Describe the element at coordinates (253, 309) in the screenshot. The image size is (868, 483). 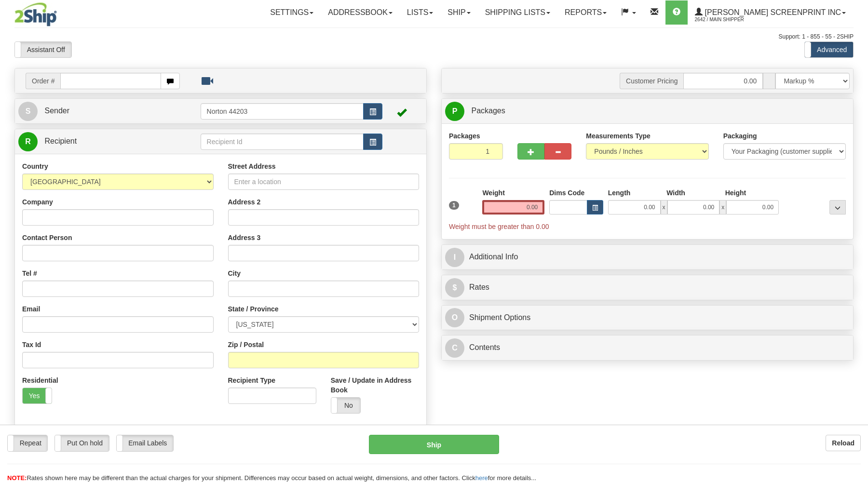
I see `label: State / Province` at that location.